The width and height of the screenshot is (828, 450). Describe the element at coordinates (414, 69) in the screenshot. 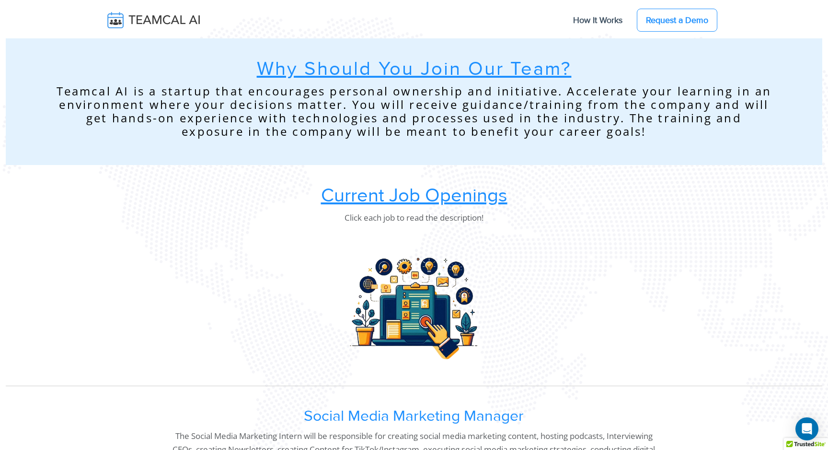

I see `h1: Why Should You Join Our Team?` at that location.